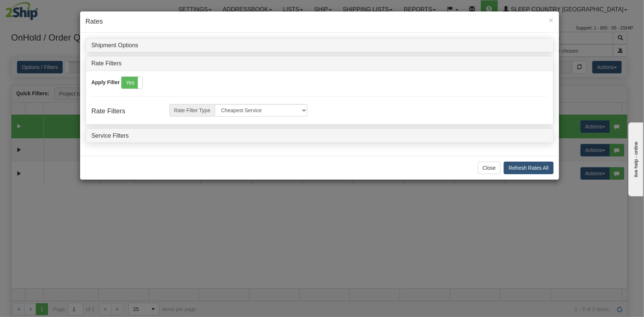 Image resolution: width=644 pixels, height=317 pixels. What do you see at coordinates (320, 22) in the screenshot?
I see `h4: Rates` at bounding box center [320, 22].